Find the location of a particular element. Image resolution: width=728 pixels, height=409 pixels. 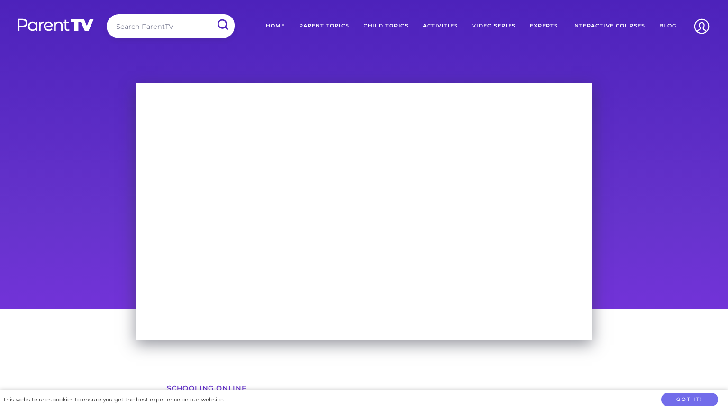

button: Got it! is located at coordinates (689, 400).